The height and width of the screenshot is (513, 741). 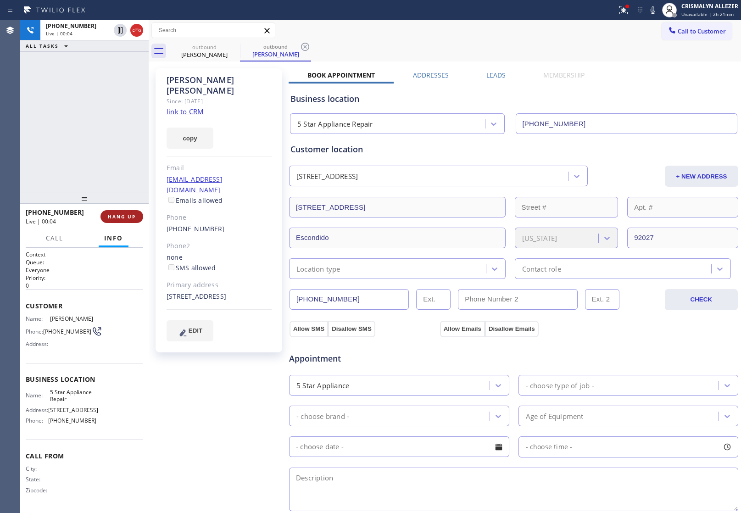 What do you see at coordinates (84, 254) in the screenshot?
I see `h1: Context` at bounding box center [84, 254].